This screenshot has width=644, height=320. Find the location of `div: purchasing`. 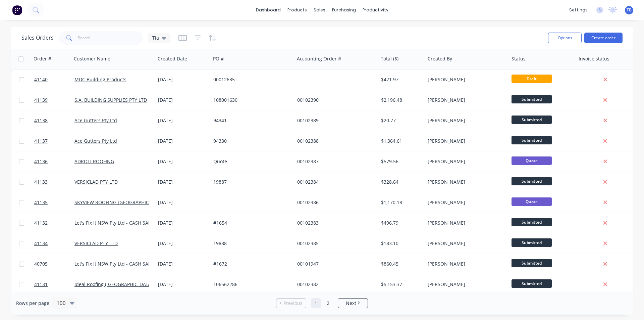

div: purchasing is located at coordinates (344, 10).